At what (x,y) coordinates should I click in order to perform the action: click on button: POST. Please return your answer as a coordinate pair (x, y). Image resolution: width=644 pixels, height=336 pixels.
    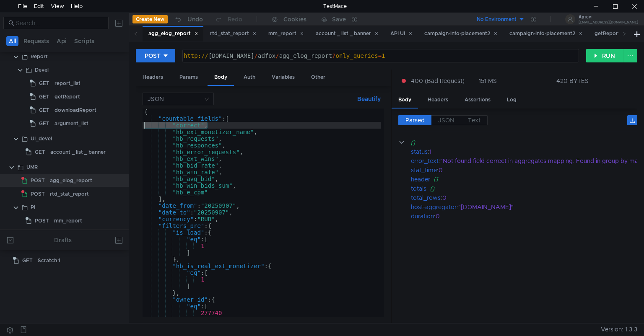
    Looking at the image, I should click on (155, 55).